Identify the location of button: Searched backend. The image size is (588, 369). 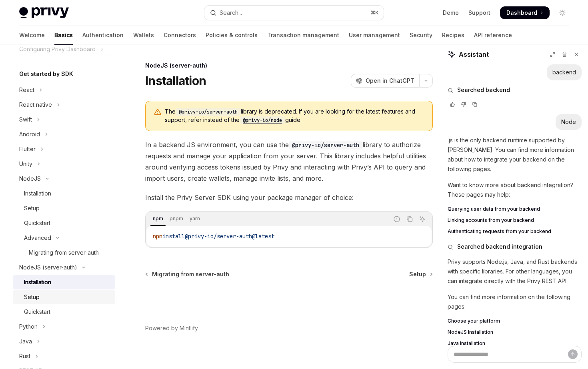
(514, 90).